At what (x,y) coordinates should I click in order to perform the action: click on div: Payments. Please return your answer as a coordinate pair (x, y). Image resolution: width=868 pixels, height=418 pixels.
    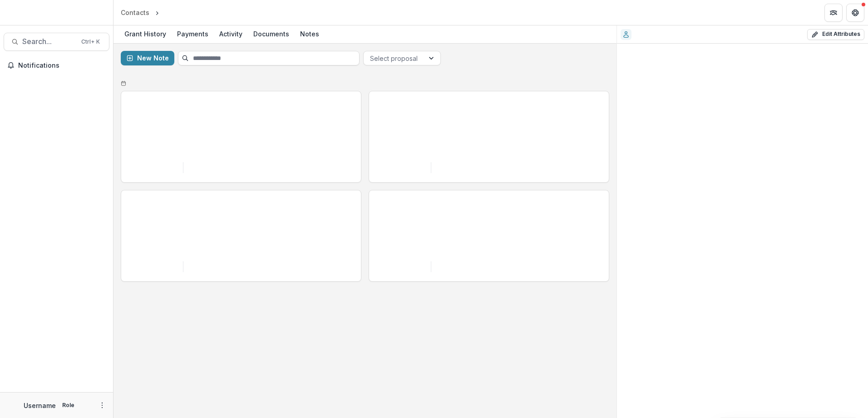
    Looking at the image, I should click on (193, 33).